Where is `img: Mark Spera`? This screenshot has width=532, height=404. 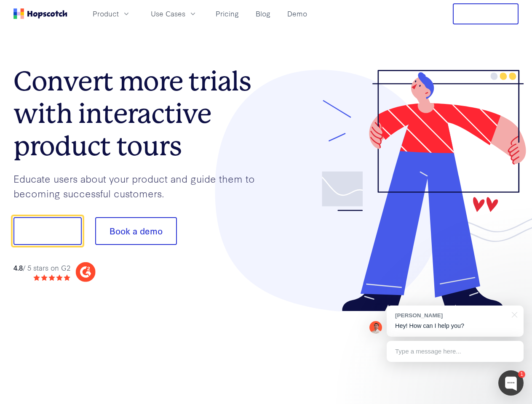 img: Mark Spera is located at coordinates (376, 327).